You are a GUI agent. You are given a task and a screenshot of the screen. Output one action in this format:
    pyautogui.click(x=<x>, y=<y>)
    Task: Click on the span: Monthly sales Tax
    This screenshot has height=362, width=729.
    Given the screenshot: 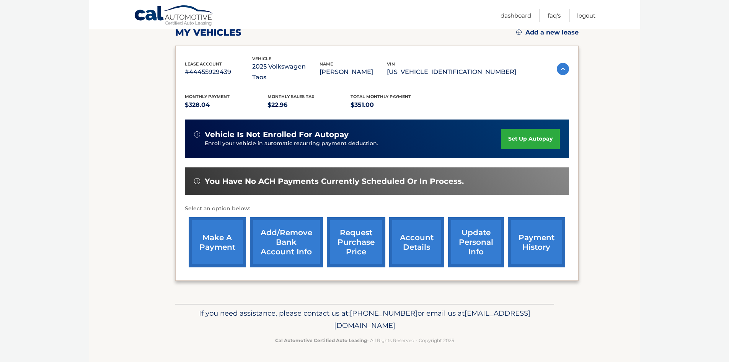 What is the action you would take?
    pyautogui.click(x=291, y=96)
    